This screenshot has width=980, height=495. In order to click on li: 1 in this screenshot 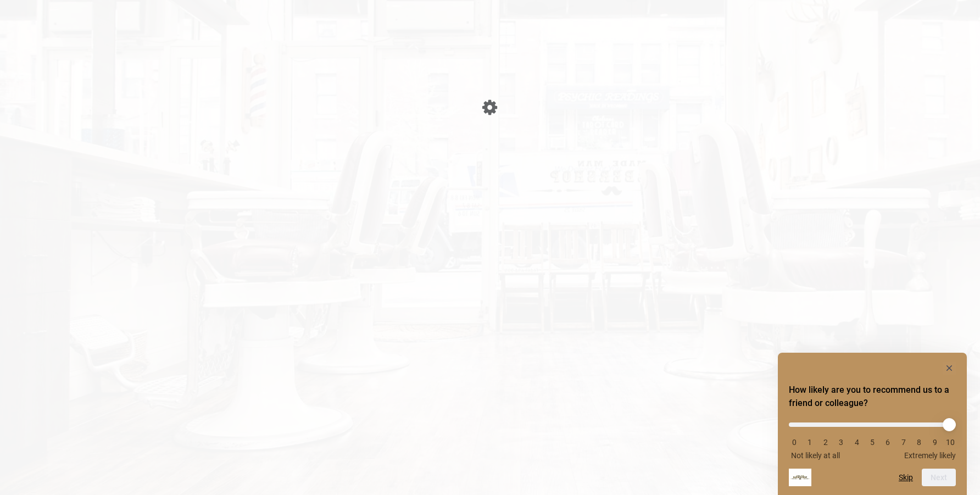, I will do `click(810, 443)`.